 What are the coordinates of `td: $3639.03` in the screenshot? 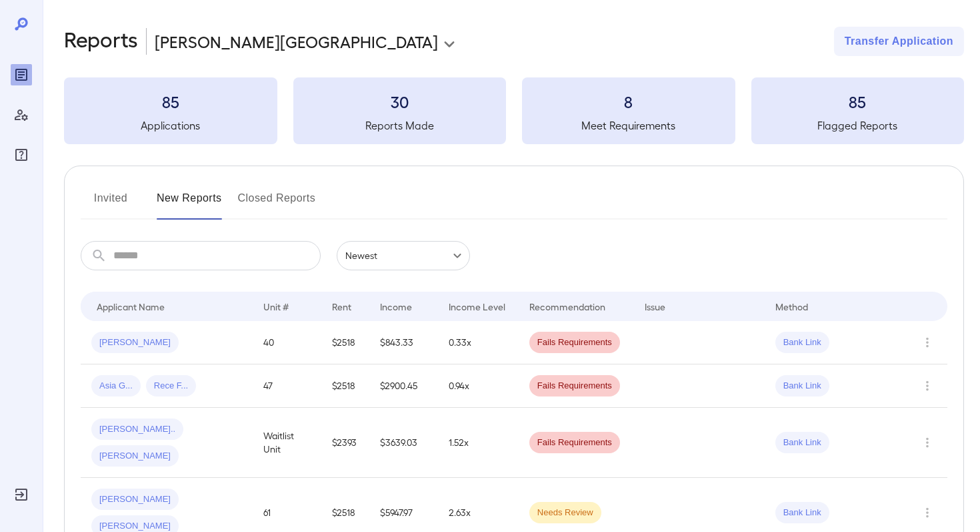 It's located at (403, 442).